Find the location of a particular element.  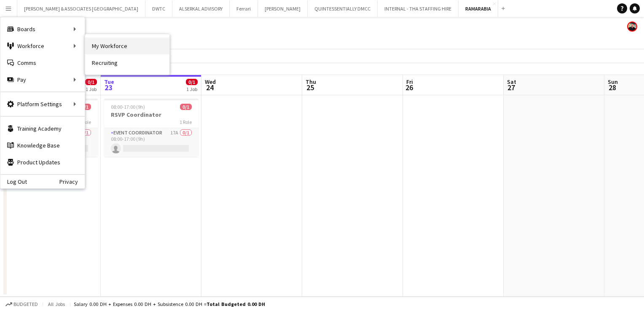

span: 08:00-17:00 (9h) is located at coordinates (127, 107).